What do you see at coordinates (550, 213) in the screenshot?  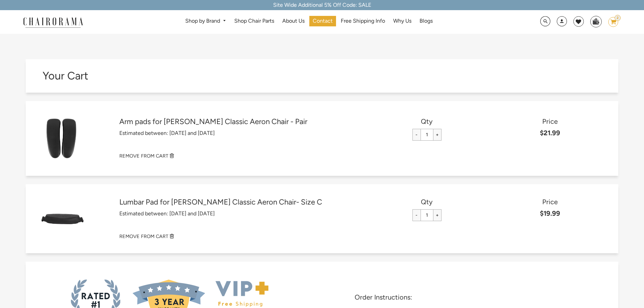 I see `span: $19.99` at bounding box center [550, 213].